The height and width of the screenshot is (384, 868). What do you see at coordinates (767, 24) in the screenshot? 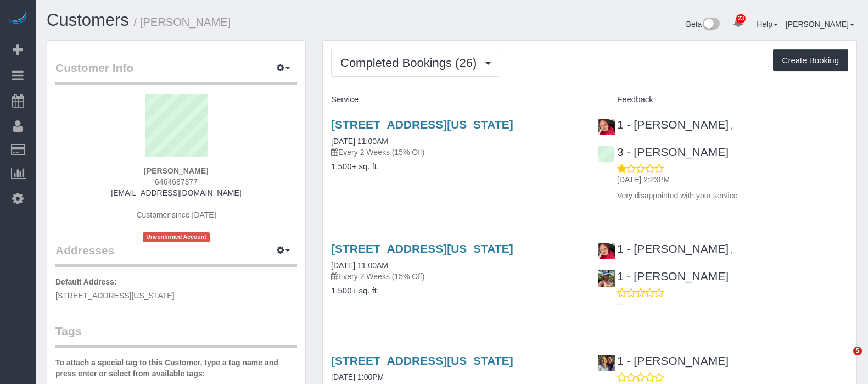
I see `a: Help` at bounding box center [767, 24].